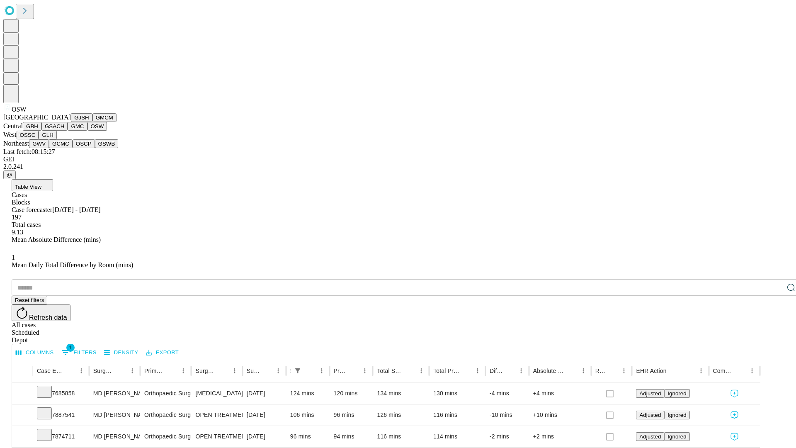 Image resolution: width=796 pixels, height=448 pixels. Describe the element at coordinates (206, 371) in the screenshot. I see `div: Surgery Name` at that location.